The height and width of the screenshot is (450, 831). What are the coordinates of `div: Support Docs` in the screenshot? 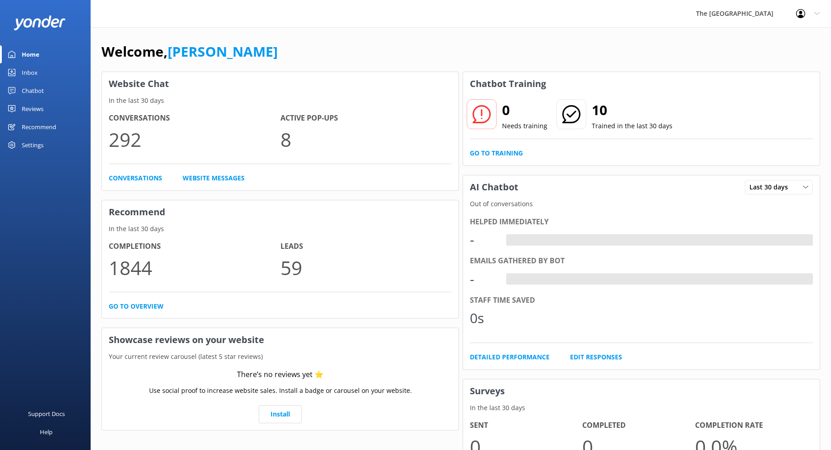 It's located at (46, 414).